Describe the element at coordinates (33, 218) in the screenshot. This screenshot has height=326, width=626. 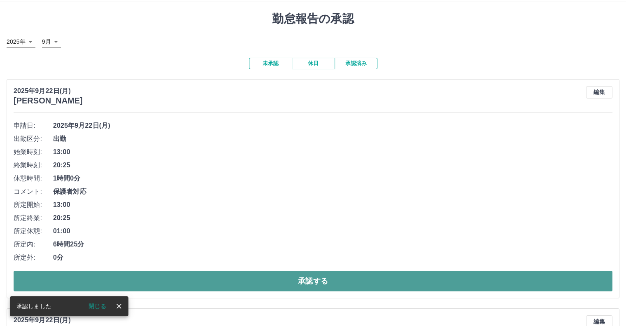
I see `span: 所定終業:` at that location.